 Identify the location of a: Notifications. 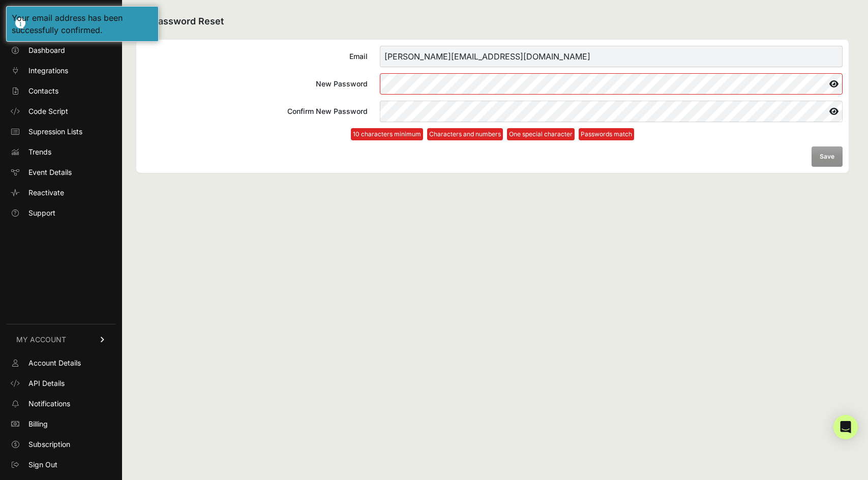
(61, 403).